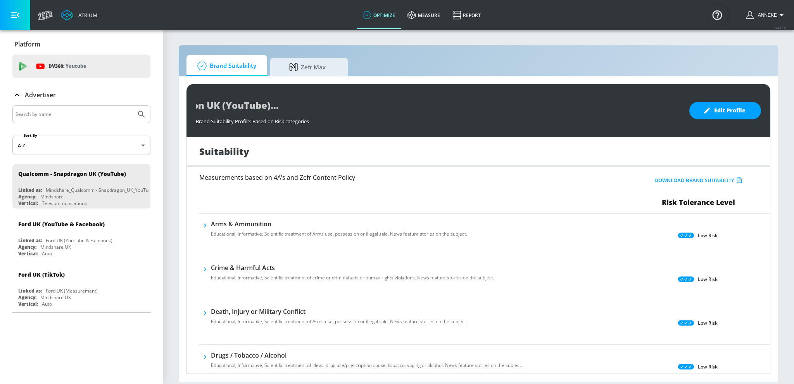 This screenshot has height=384, width=794. Describe the element at coordinates (352, 268) in the screenshot. I see `h6: Crime & Harmful Acts` at that location.